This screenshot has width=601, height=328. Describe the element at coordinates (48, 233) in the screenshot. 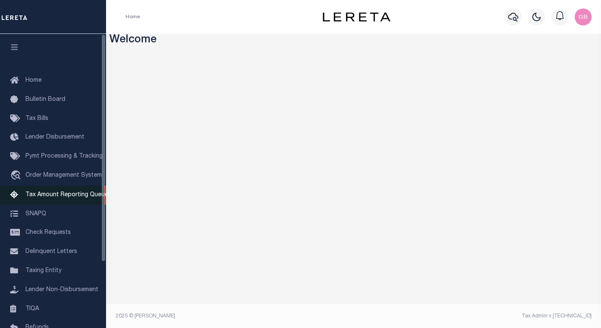

I see `span: Check Requests` at that location.